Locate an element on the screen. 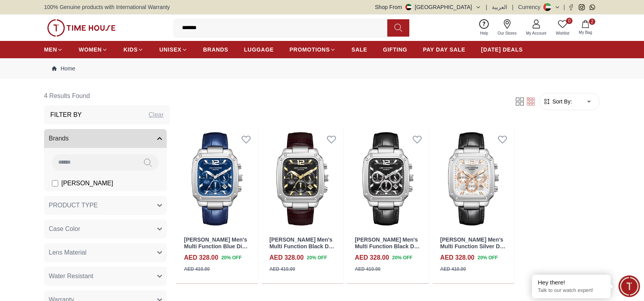 This screenshot has width=644, height=301. button: Lens Material is located at coordinates (106, 252).